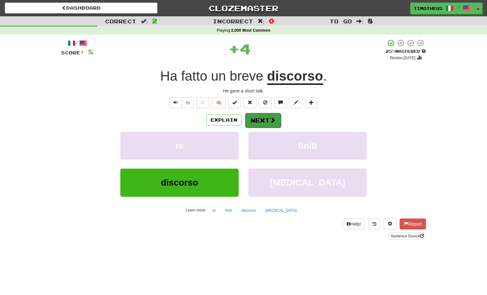 Image resolution: width=487 pixels, height=295 pixels. What do you see at coordinates (412, 224) in the screenshot?
I see `button: Report` at bounding box center [412, 224].